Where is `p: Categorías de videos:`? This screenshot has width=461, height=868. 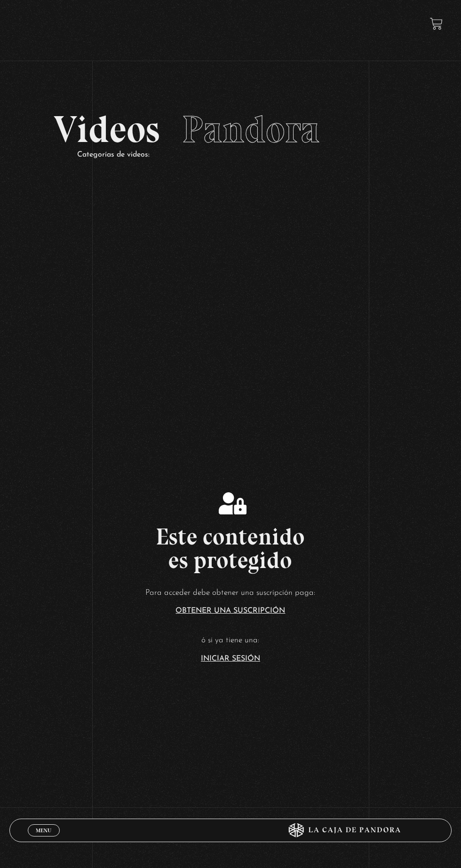
p: Categorías de videos: is located at coordinates (243, 155).